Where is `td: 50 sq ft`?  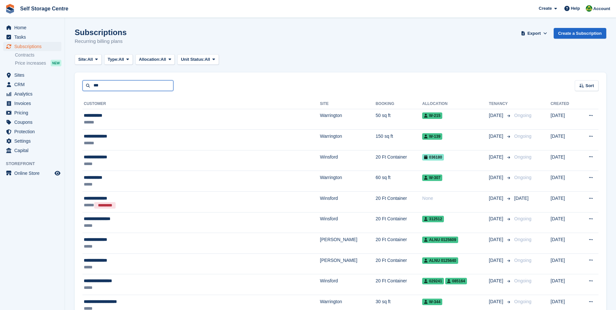 td: 50 sq ft is located at coordinates (399, 119).